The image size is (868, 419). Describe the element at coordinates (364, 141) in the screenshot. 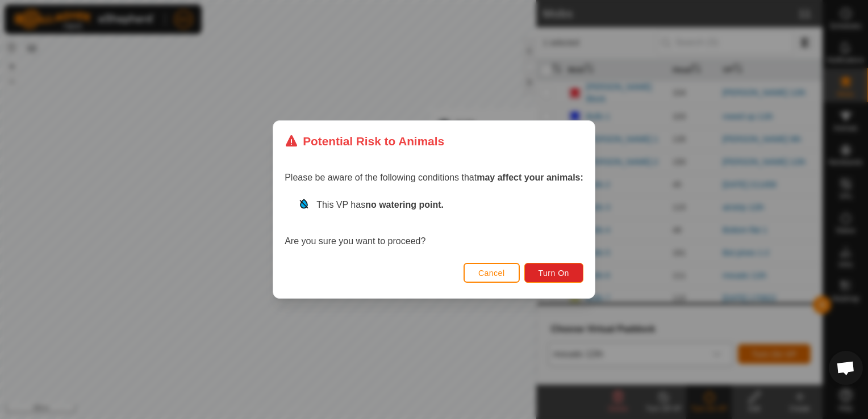

I see `div: Potential Risk to Animals` at that location.